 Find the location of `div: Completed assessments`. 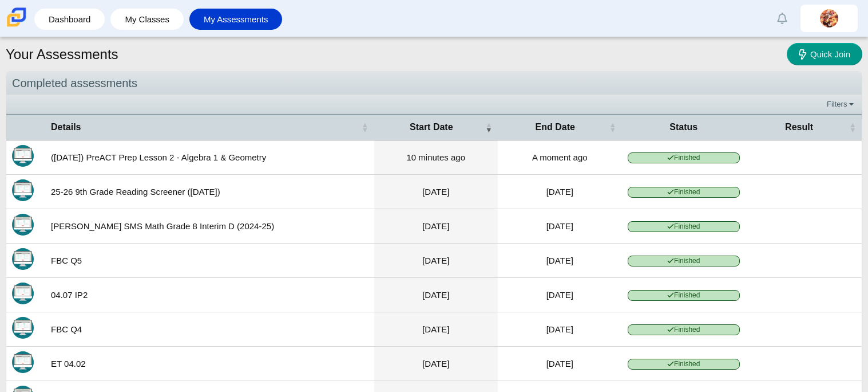

div: Completed assessments is located at coordinates (434, 83).